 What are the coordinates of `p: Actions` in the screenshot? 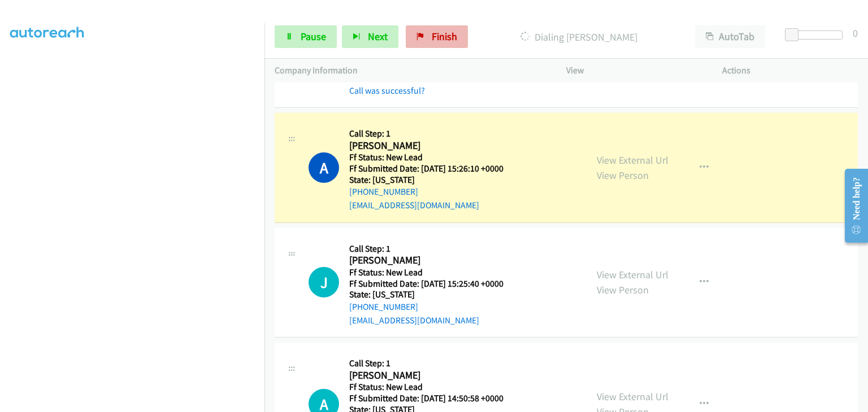 It's located at (790, 71).